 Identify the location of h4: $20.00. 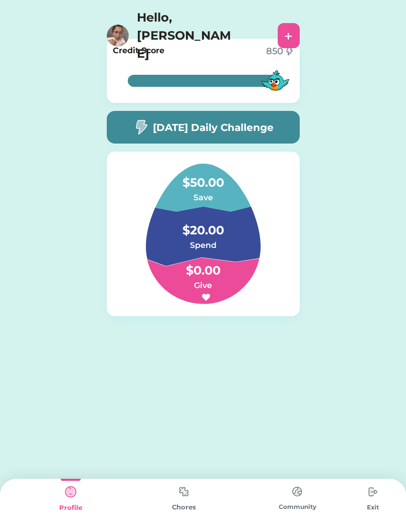
(203, 225).